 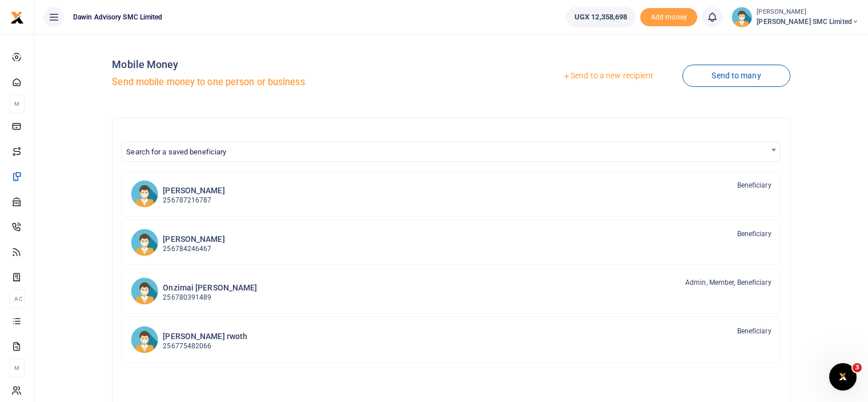 What do you see at coordinates (144, 242) in the screenshot?
I see `img: MG` at bounding box center [144, 242].